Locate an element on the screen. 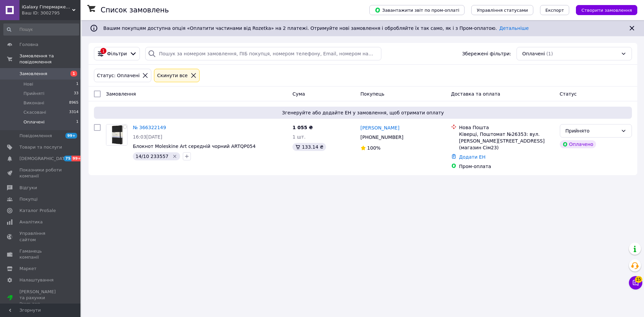  span: Нові is located at coordinates (28, 84).